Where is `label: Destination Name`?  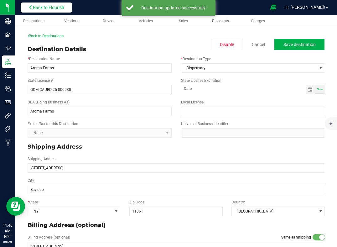
label: Destination Name is located at coordinates (44, 59).